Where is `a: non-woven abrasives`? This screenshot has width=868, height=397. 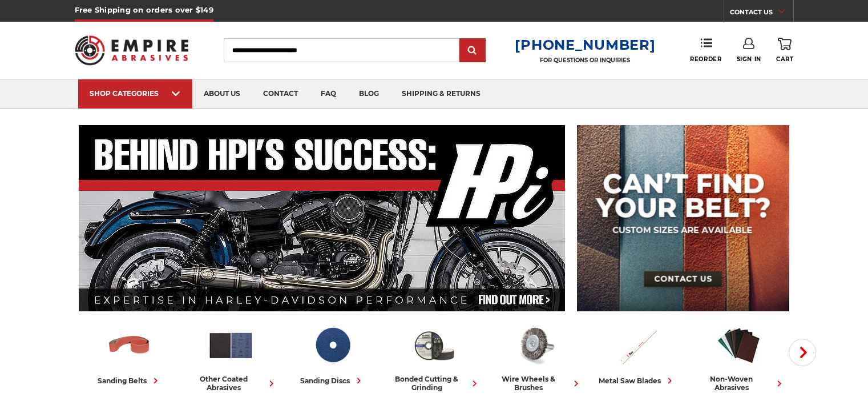
a: non-woven abrasives is located at coordinates (739, 356).